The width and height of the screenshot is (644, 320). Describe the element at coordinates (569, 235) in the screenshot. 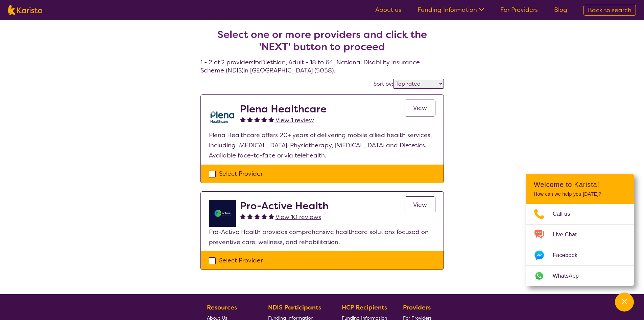

I see `span: Live Chat` at that location.